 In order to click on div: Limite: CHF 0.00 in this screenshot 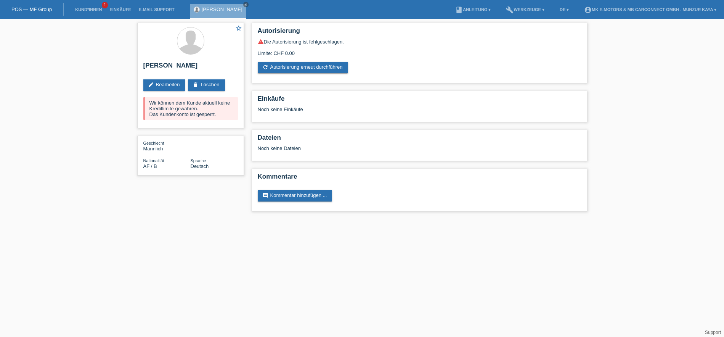, I will do `click(420, 50)`.